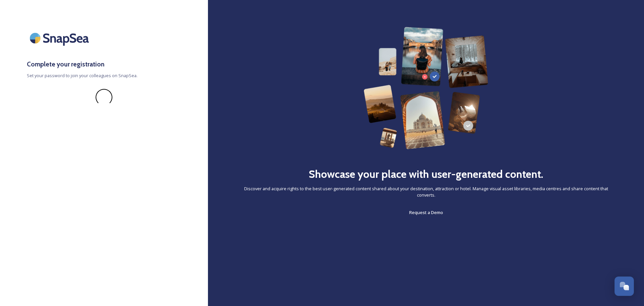 The image size is (644, 306). I want to click on span: Set your password to join your colleagues on SnapSea., so click(104, 75).